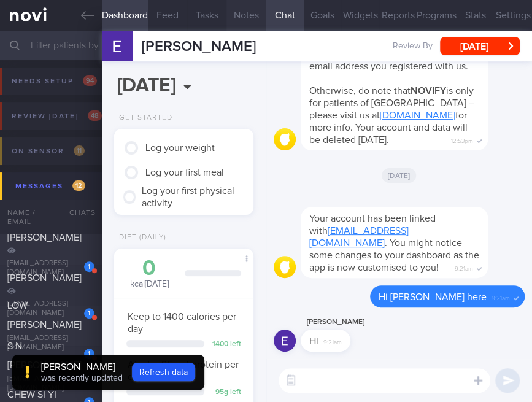 This screenshot has height=402, width=532. Describe the element at coordinates (78, 213) in the screenshot. I see `div: Chats` at that location.